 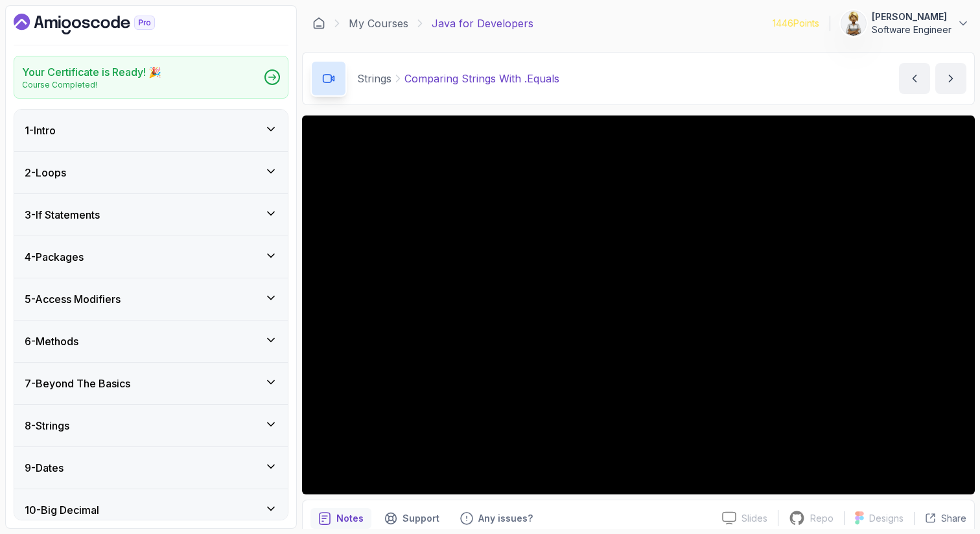 What do you see at coordinates (151, 342) in the screenshot?
I see `button: 6-Methods` at bounding box center [151, 342].